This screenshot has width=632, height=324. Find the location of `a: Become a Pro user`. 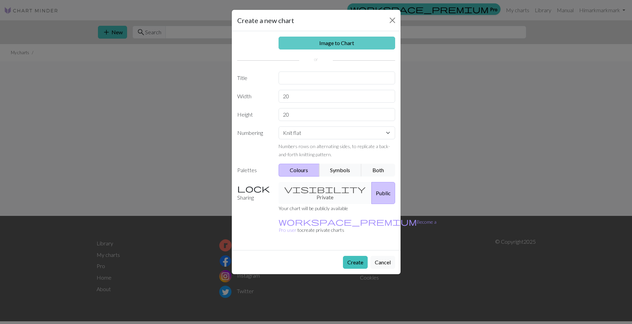

a: Become a Pro user is located at coordinates (358, 226).